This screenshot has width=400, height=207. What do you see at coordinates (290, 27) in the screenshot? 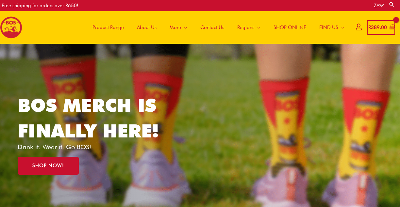
I see `span: SHOP ONLINE` at bounding box center [290, 27].